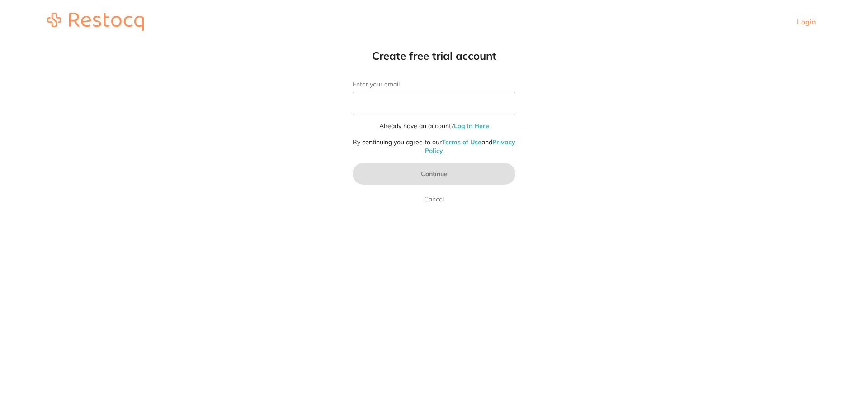 The image size is (868, 416). What do you see at coordinates (434, 56) in the screenshot?
I see `h1: Create free trial account` at bounding box center [434, 56].